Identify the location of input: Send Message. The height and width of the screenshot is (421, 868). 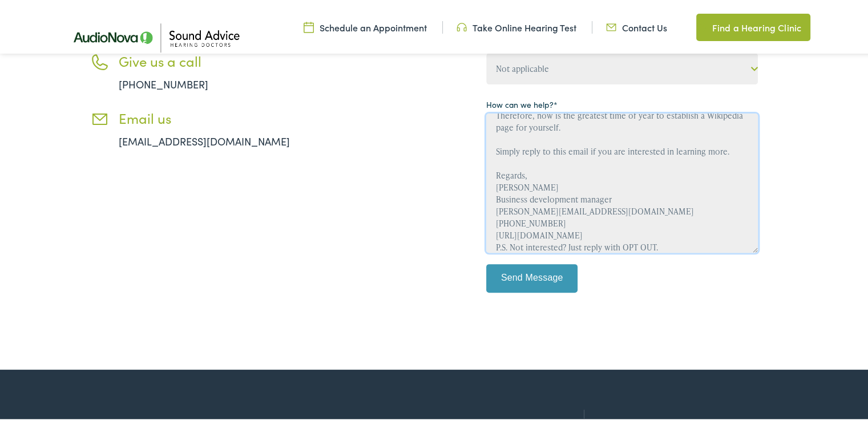
(532, 276).